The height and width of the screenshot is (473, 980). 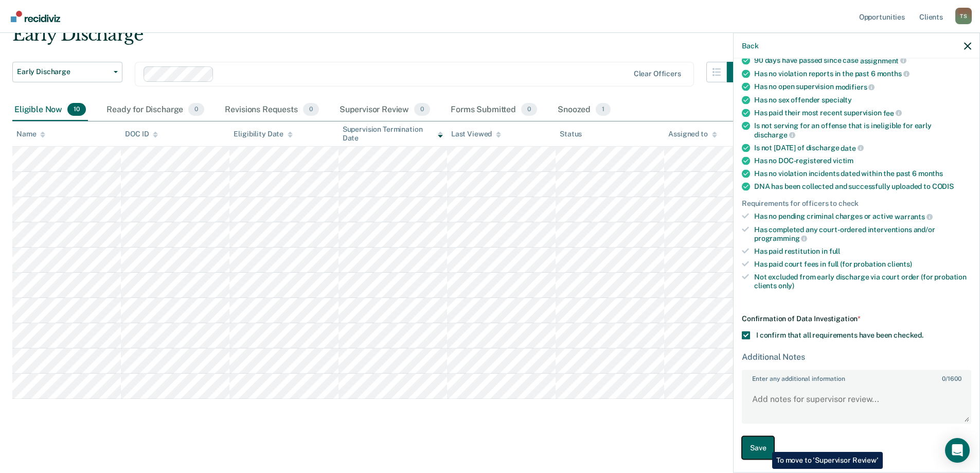 I want to click on span: assignment, so click(x=884, y=60).